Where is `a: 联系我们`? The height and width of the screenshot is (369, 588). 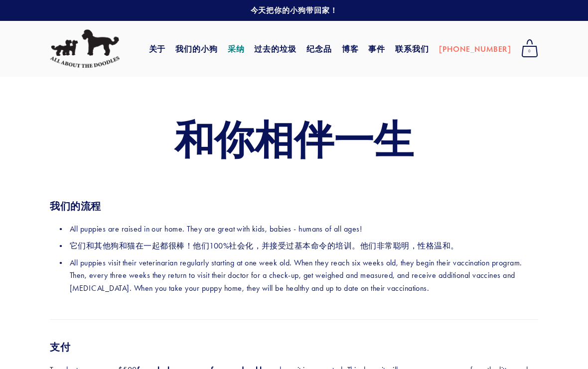
a: 联系我们 is located at coordinates (412, 49).